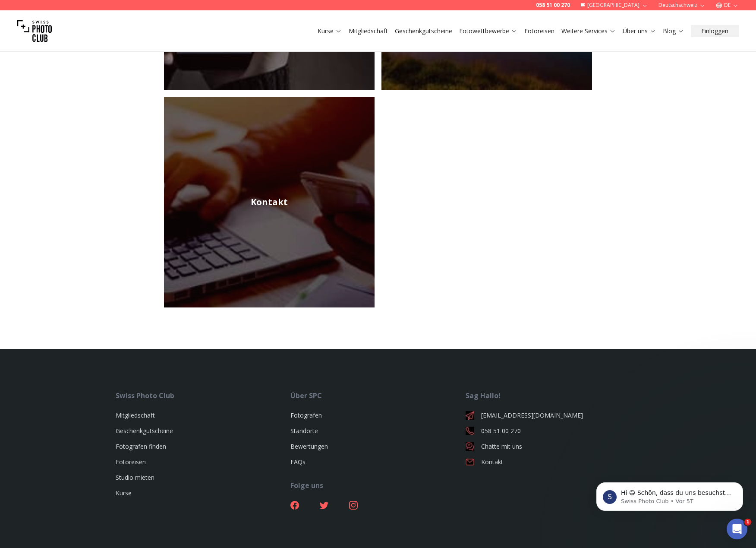  What do you see at coordinates (748, 522) in the screenshot?
I see `span: 1` at bounding box center [748, 522].